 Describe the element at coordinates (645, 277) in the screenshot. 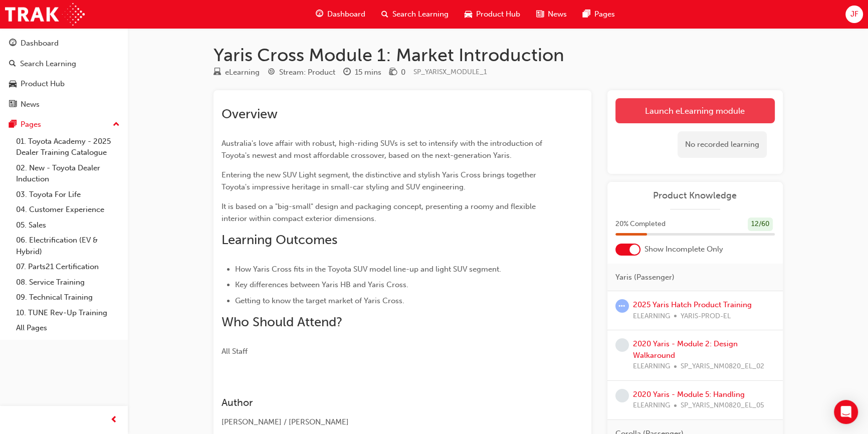

I see `span: Yaris (Passenger)` at that location.